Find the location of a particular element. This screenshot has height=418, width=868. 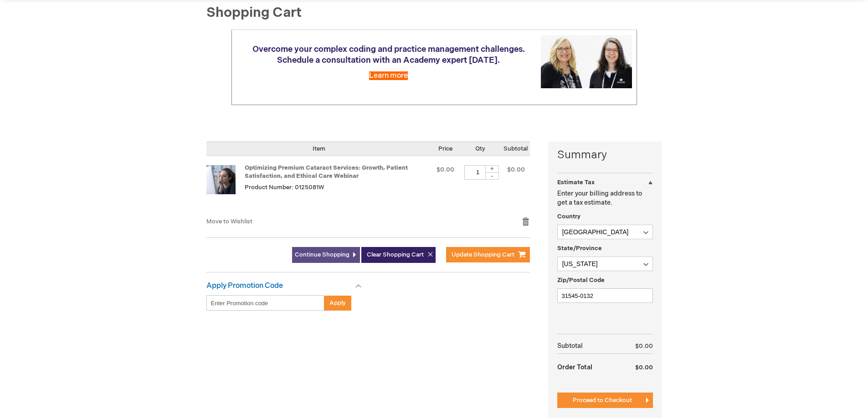

span: Move to Wishlist is located at coordinates (229, 222).